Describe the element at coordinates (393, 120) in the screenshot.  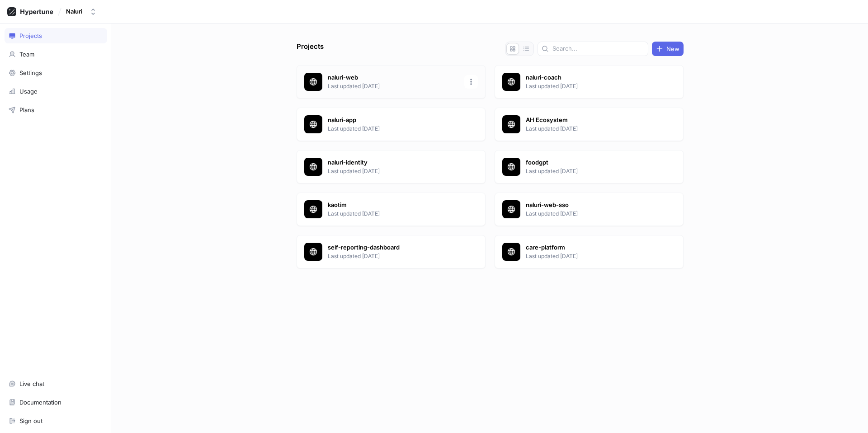
I see `p: naluri-app` at that location.